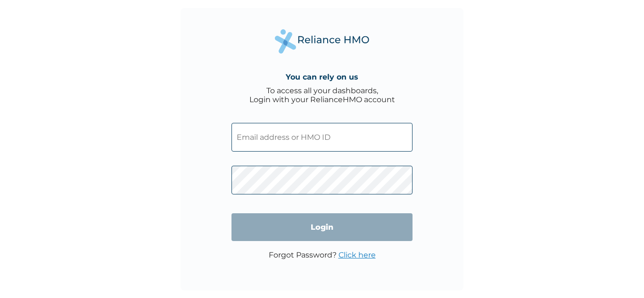 The image size is (644, 298). What do you see at coordinates (357, 255) in the screenshot?
I see `a: Click here` at bounding box center [357, 255].